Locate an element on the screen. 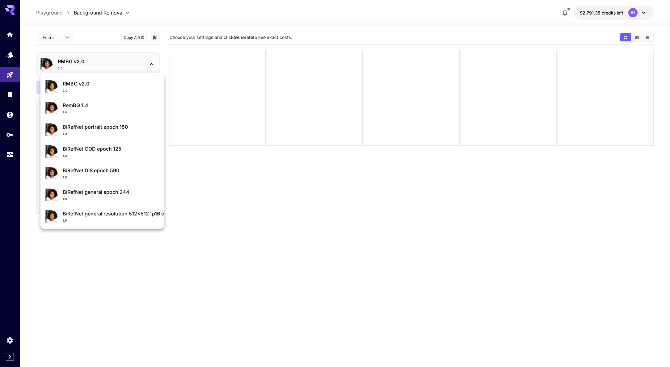 This screenshot has height=367, width=670. div: BiRefNet portrait epoch 1501.0 is located at coordinates (102, 130).